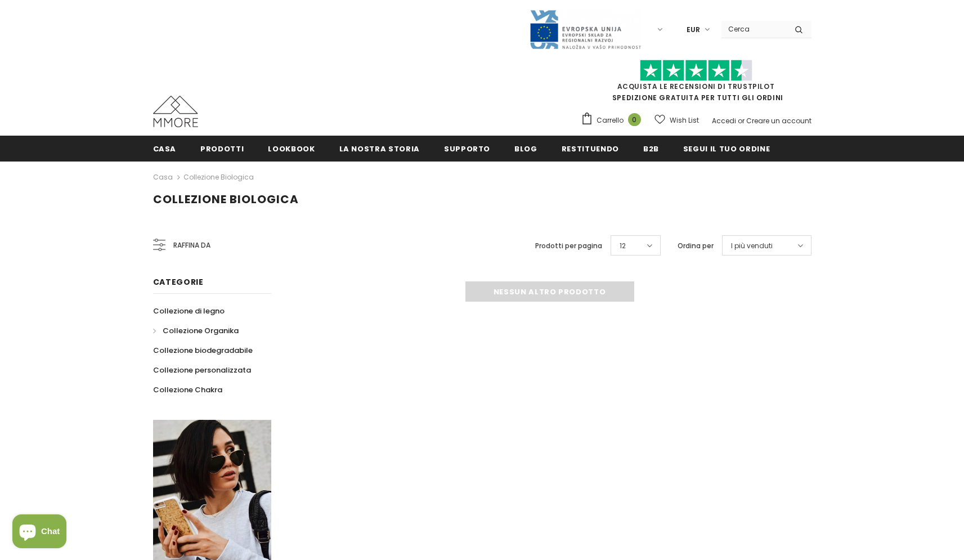 This screenshot has width=964, height=560. Describe the element at coordinates (568, 246) in the screenshot. I see `label: Prodotti per pagina` at that location.